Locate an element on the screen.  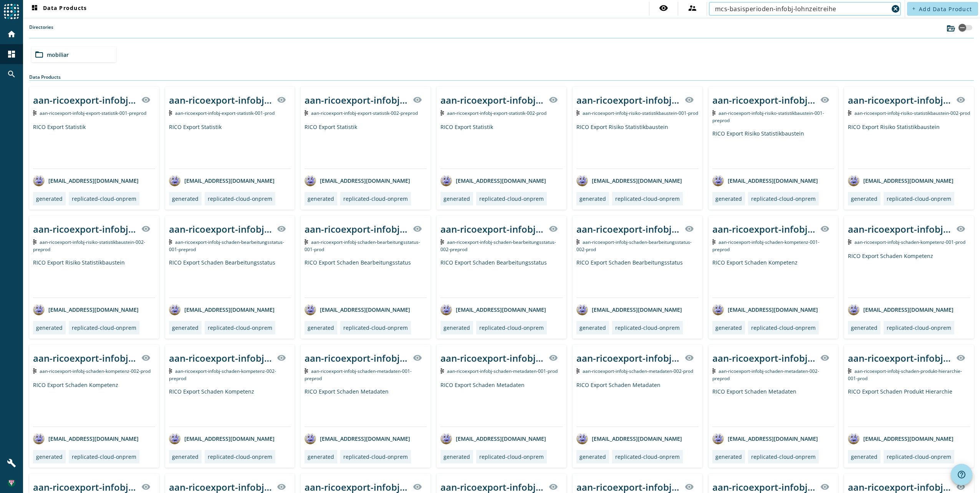
input: Search (% or * for wildcards) is located at coordinates (802, 9).